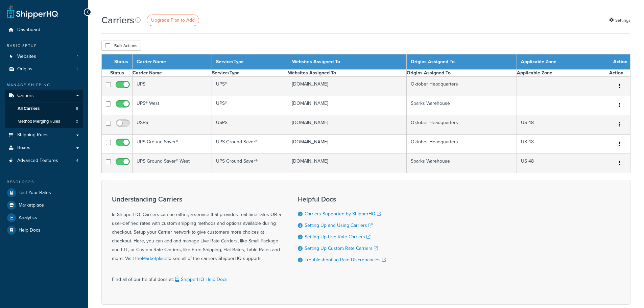 The height and width of the screenshot is (308, 644). What do you see at coordinates (44, 122) in the screenshot?
I see `a: Method Merging Rules 0` at bounding box center [44, 122].